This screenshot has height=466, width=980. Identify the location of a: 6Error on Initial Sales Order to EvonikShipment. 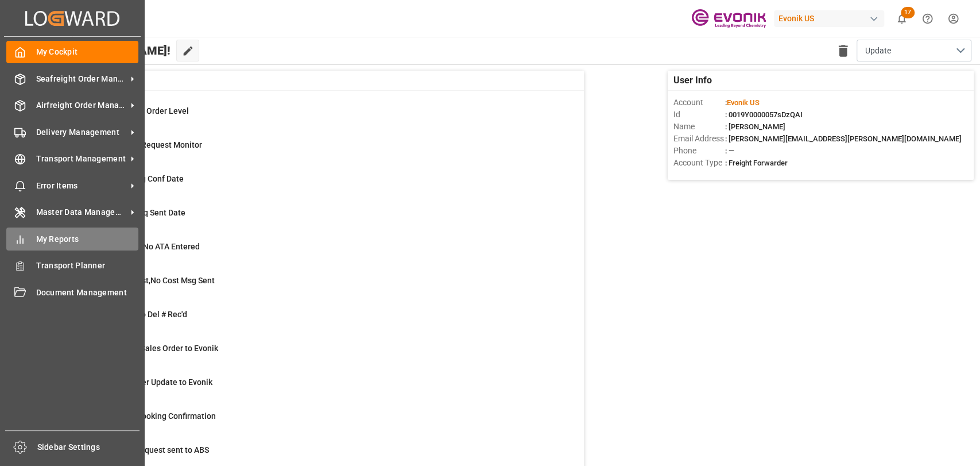
(315, 354).